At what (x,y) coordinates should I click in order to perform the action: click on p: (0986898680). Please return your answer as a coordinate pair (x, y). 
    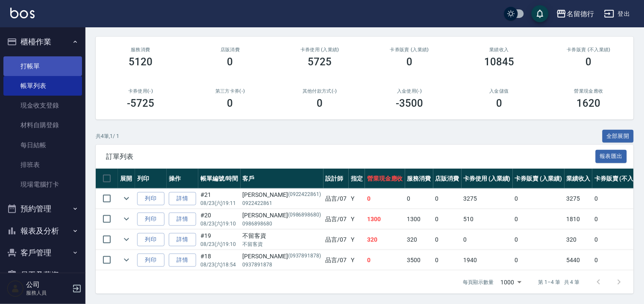
    Looking at the image, I should click on (304, 215).